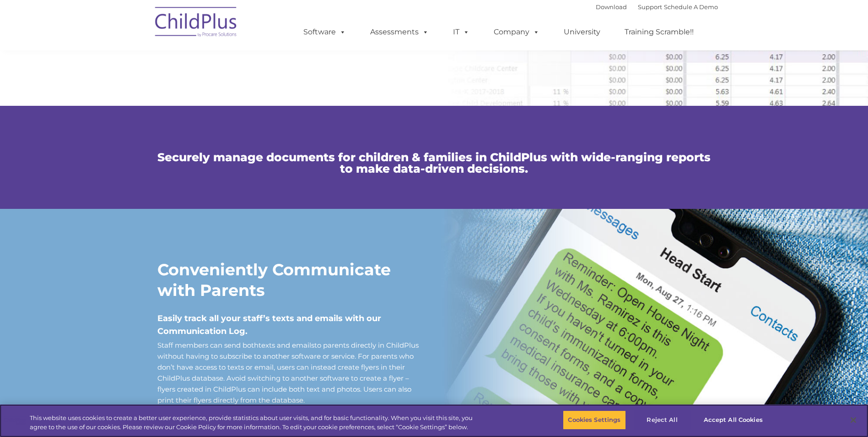 This screenshot has height=437, width=868. I want to click on a: Schedule A Demo, so click(691, 7).